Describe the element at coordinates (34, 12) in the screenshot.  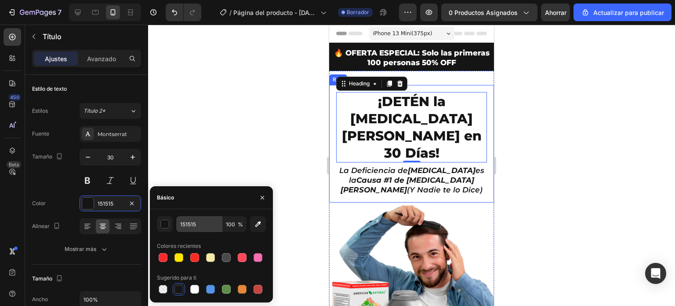
I see `button: 7` at that location.